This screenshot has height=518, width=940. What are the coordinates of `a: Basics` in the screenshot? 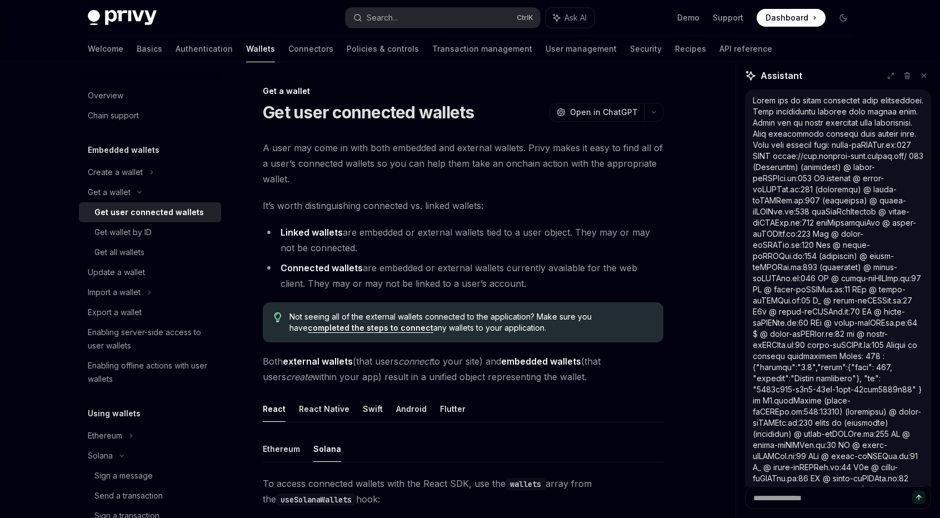 It's located at (149, 49).